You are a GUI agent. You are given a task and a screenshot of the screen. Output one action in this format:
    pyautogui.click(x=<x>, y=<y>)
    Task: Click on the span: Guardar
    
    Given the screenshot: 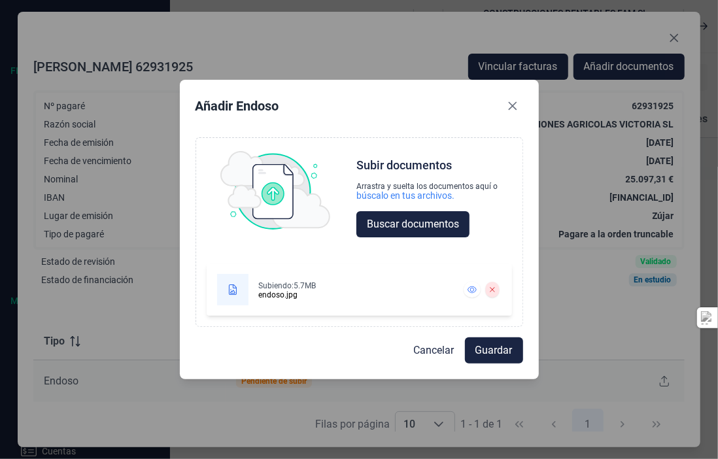 What is the action you would take?
    pyautogui.click(x=494, y=351)
    